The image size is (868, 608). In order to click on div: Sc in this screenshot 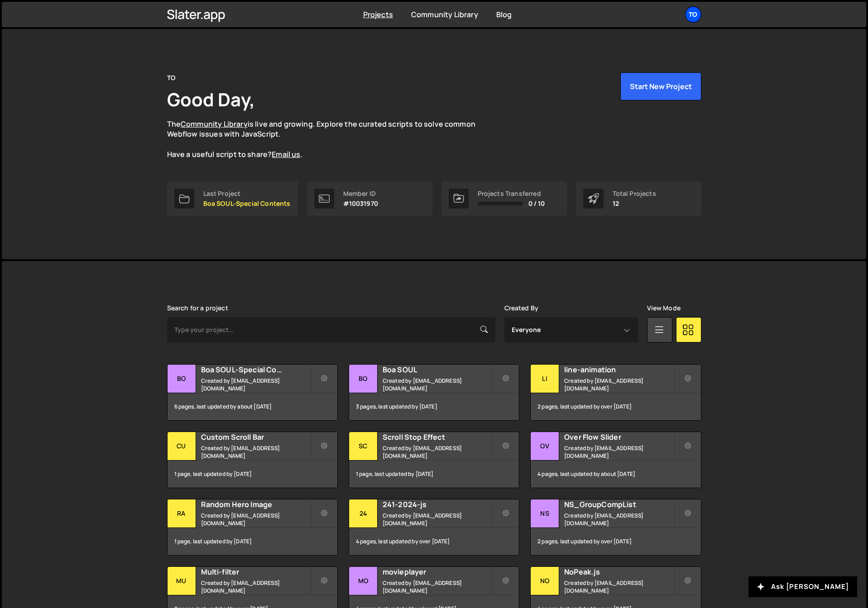, I will do `click(363, 446)`.